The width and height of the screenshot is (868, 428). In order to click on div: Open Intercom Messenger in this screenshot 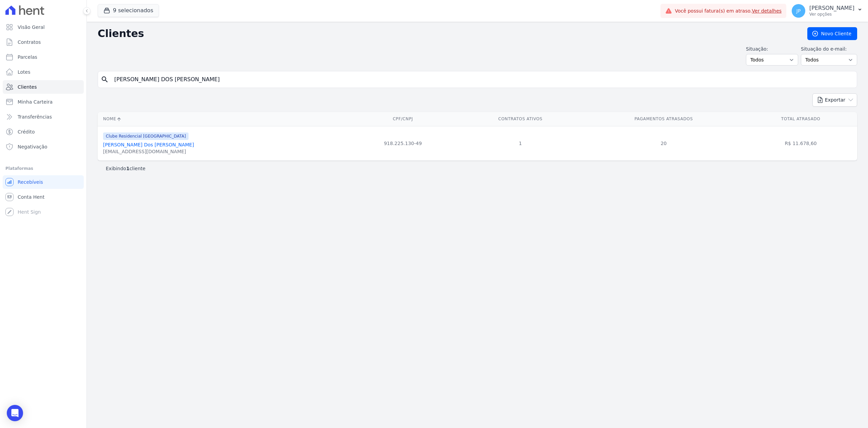, I will do `click(15, 413)`.